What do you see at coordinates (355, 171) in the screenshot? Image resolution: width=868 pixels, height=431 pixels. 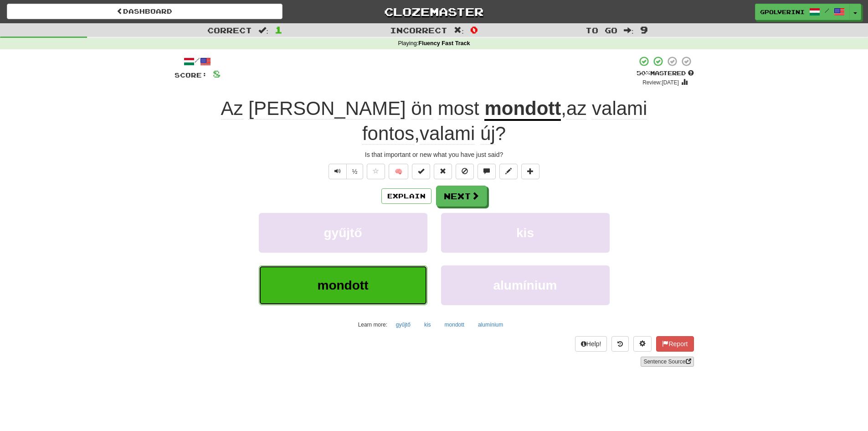 I see `button: ½` at bounding box center [355, 171].